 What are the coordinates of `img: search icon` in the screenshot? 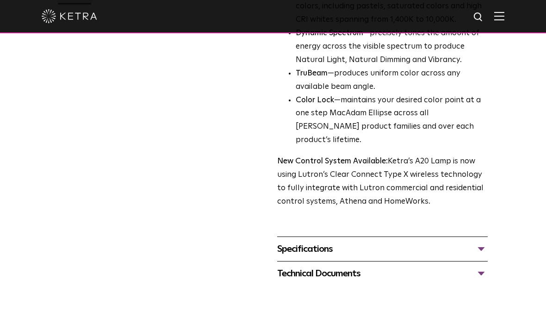 It's located at (479, 17).